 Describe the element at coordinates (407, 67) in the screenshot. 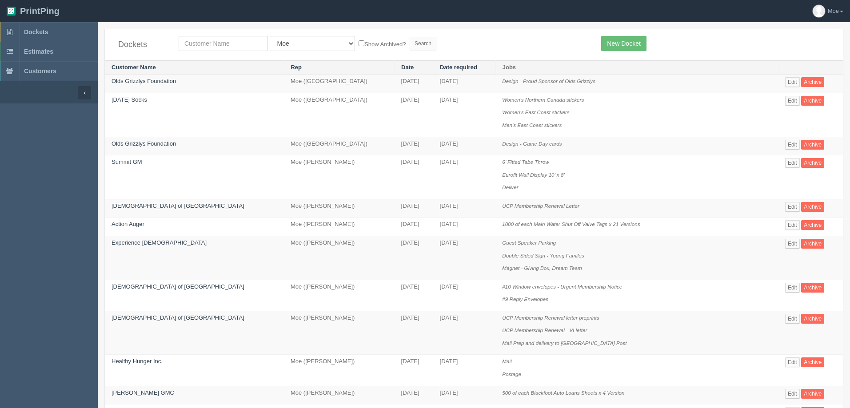

I see `a: Date` at that location.